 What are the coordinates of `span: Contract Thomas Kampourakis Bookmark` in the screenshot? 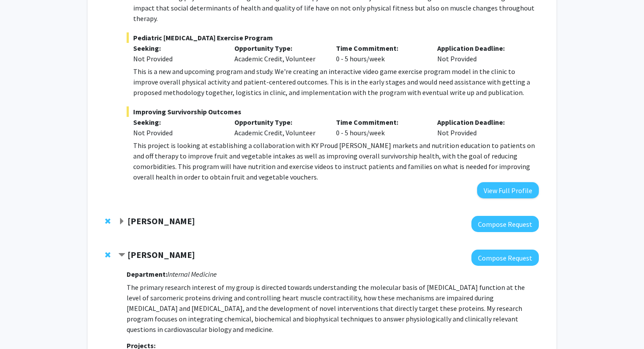 It's located at (122, 256).